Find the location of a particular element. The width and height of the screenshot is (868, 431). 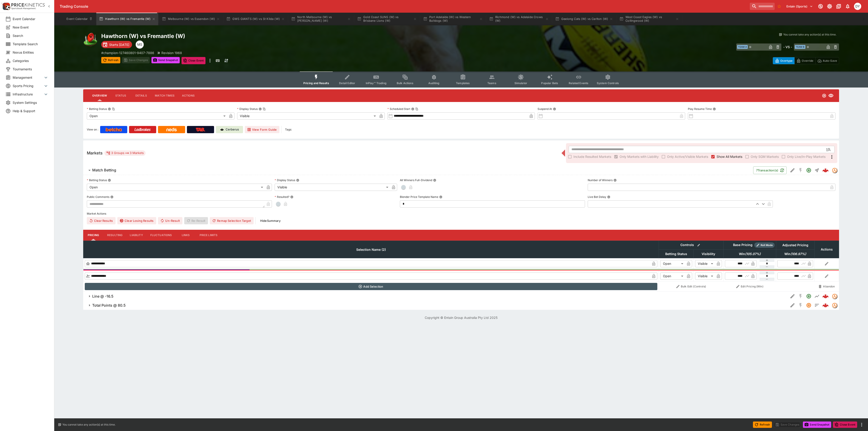

svg: Visible is located at coordinates (831, 96).